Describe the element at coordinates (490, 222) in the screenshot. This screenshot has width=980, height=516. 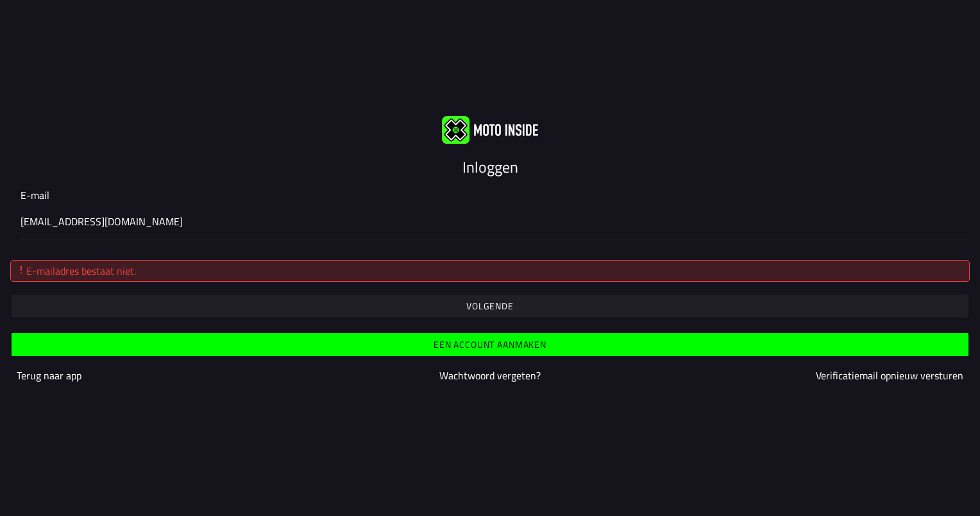
I see `input: E-mail` at that location.